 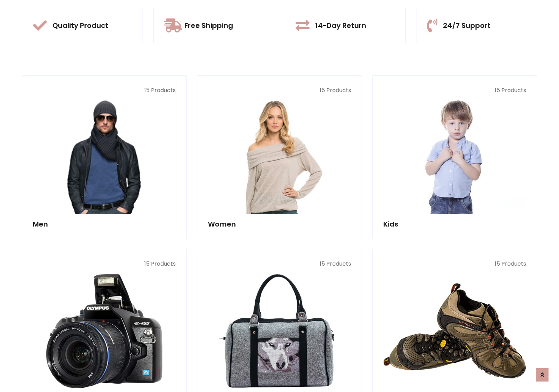 What do you see at coordinates (467, 25) in the screenshot?
I see `h5: 24/7 Support` at bounding box center [467, 25].